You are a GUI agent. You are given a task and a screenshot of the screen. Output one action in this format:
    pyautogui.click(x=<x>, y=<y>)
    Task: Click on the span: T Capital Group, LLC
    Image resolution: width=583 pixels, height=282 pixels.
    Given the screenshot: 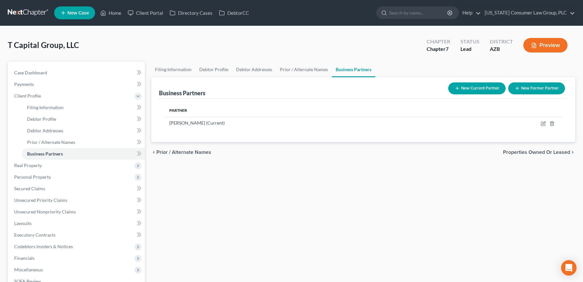 What is the action you would take?
    pyautogui.click(x=43, y=45)
    